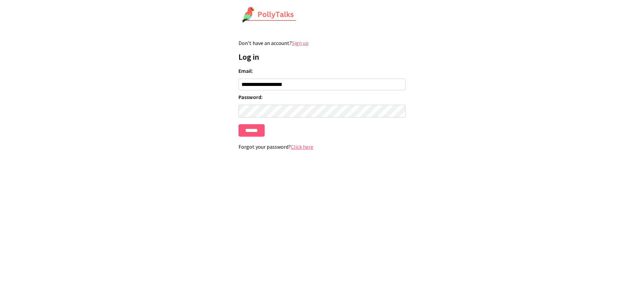 The height and width of the screenshot is (287, 644). Describe the element at coordinates (322, 43) in the screenshot. I see `p: Don't have an account?` at that location.